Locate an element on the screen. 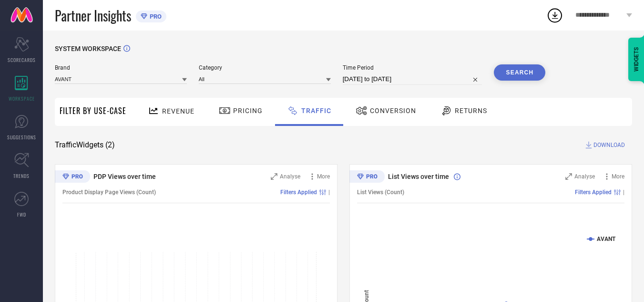 The width and height of the screenshot is (644, 302). span: Time Period is located at coordinates (413, 68).